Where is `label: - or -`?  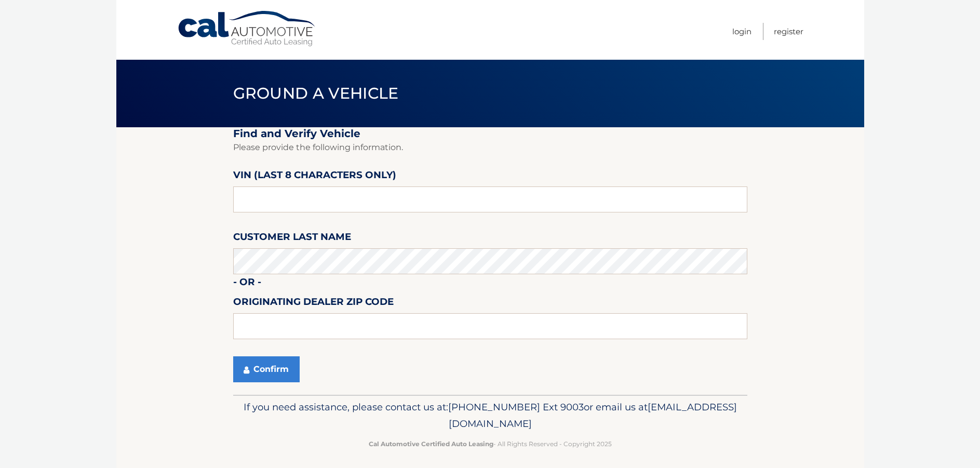
label: - or - is located at coordinates (247, 284).